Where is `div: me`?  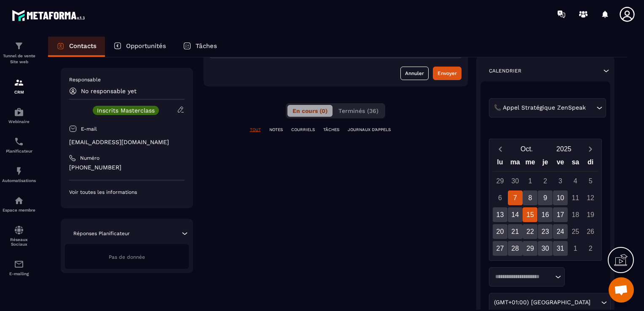 div: me is located at coordinates (530, 163).